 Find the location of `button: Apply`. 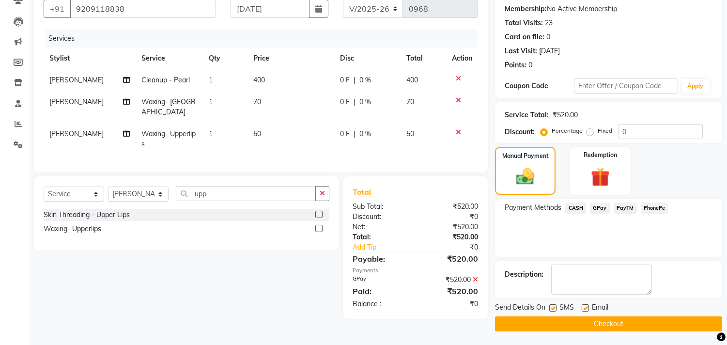

button: Apply is located at coordinates (696, 86).